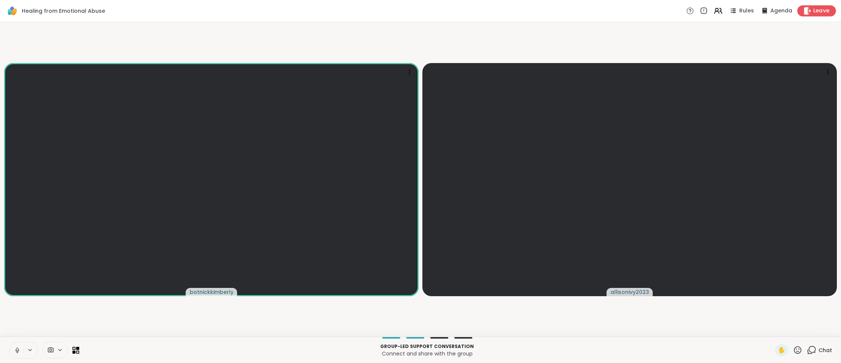 The width and height of the screenshot is (841, 363). I want to click on span: allisonivy2023, so click(630, 292).